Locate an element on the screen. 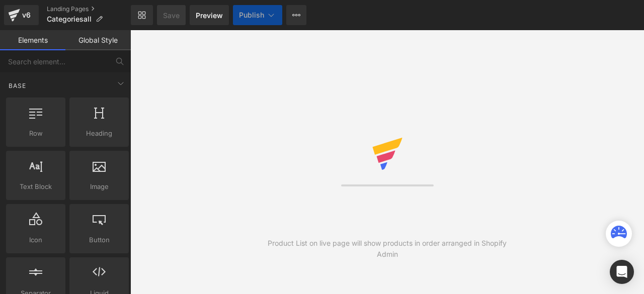  a: Preview is located at coordinates (209, 15).